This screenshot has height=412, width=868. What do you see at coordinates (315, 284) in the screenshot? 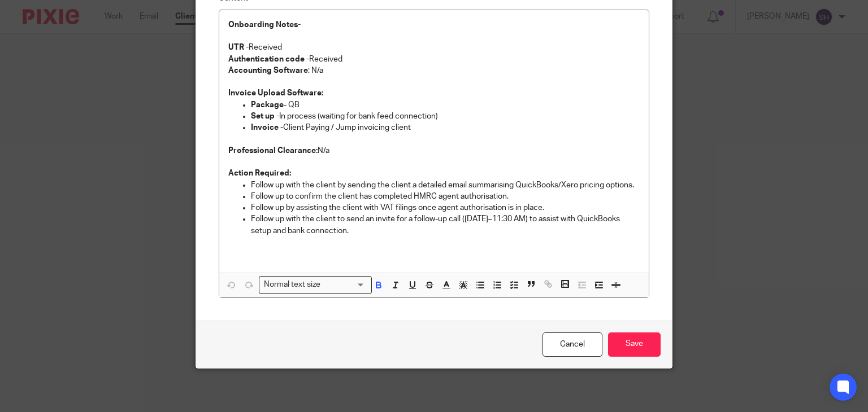
I see `div: Search for option` at bounding box center [315, 284].